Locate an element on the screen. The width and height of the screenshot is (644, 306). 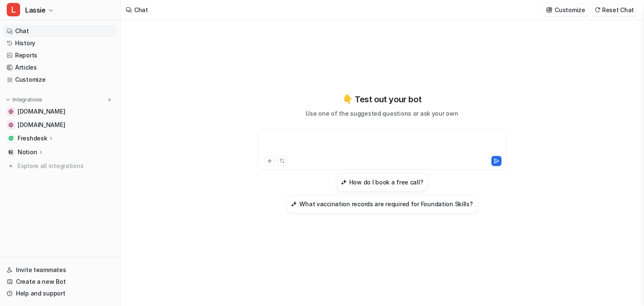
button: Reset Chat is located at coordinates (614, 10).